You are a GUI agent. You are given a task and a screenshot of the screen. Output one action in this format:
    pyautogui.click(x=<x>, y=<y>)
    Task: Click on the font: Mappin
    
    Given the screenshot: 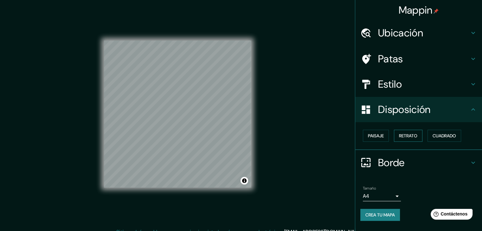 What is the action you would take?
    pyautogui.click(x=415, y=10)
    